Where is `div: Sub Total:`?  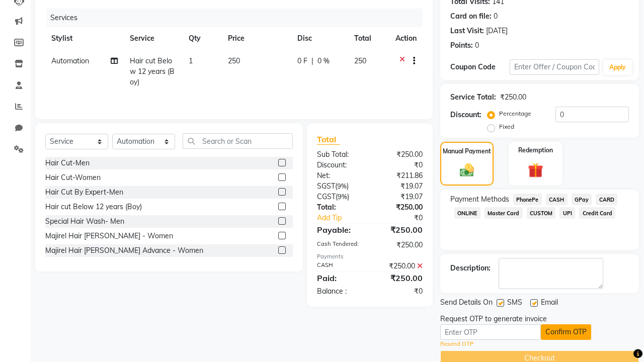 div: Sub Total: is located at coordinates (340, 155).